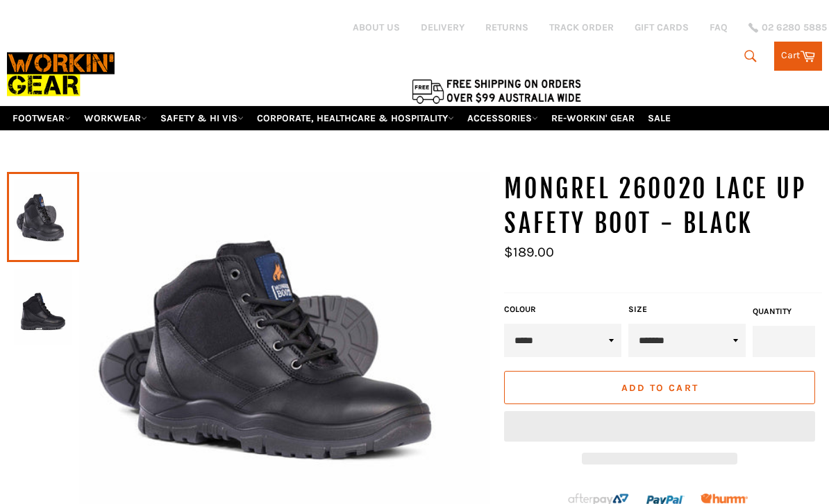 Image resolution: width=829 pixels, height=504 pixels. I want to click on label: Size, so click(687, 309).